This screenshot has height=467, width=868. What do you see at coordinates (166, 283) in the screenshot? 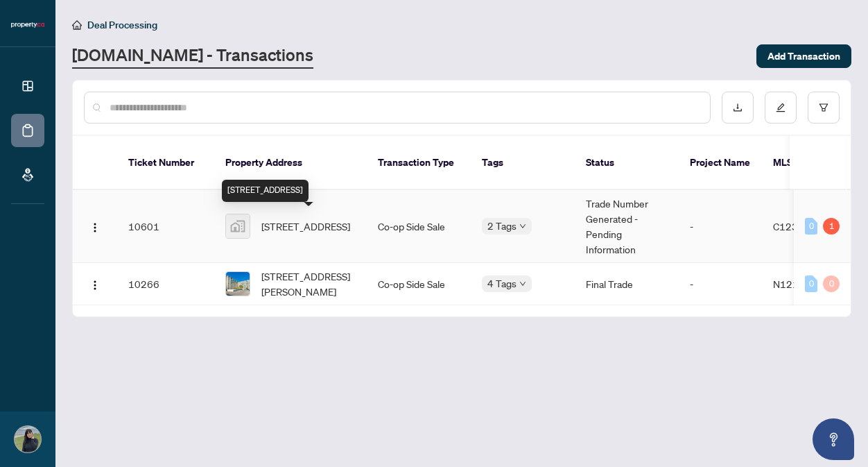
I see `td: 10266` at bounding box center [166, 283].